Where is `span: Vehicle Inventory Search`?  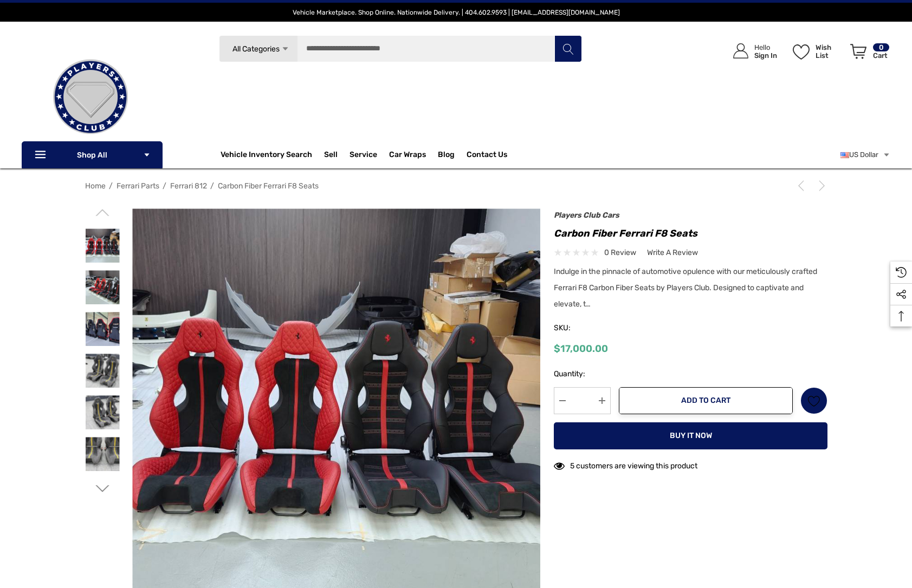
span: Vehicle Inventory Search is located at coordinates (266, 156).